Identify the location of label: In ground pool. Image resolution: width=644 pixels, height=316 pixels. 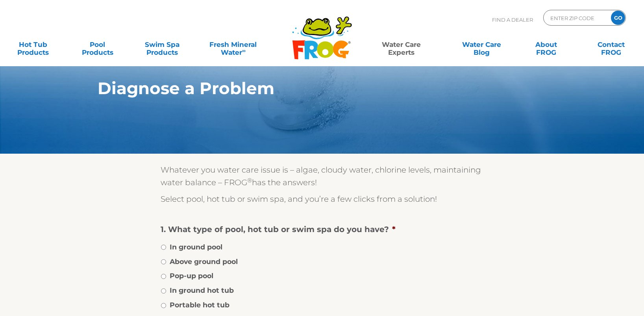
(196, 247).